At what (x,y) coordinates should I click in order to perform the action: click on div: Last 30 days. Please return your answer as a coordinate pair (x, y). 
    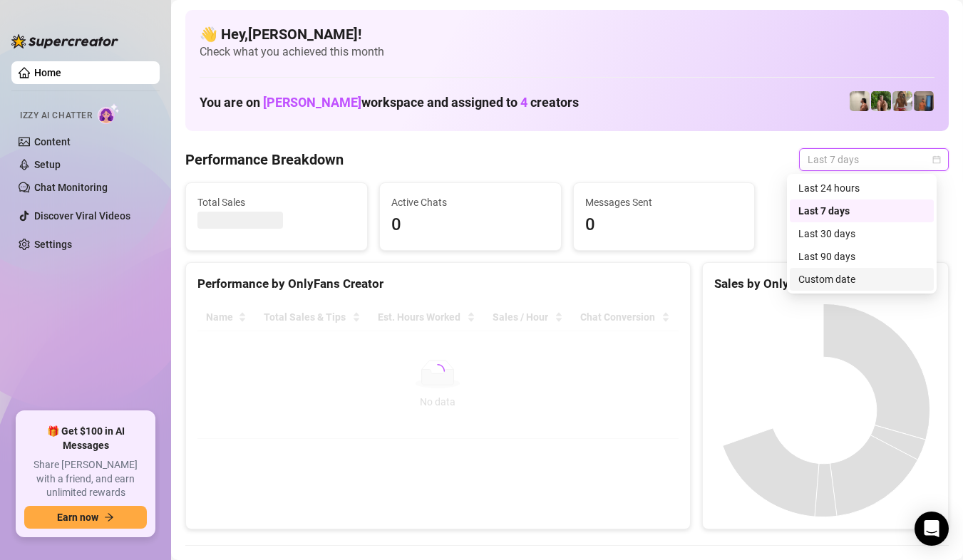
    Looking at the image, I should click on (862, 234).